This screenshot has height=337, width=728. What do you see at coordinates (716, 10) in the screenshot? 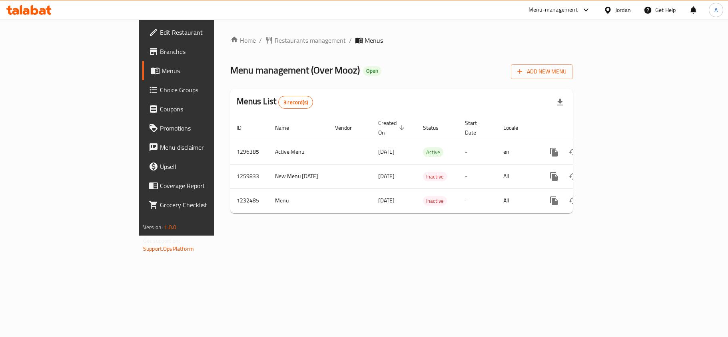
I see `span: A` at bounding box center [716, 10].